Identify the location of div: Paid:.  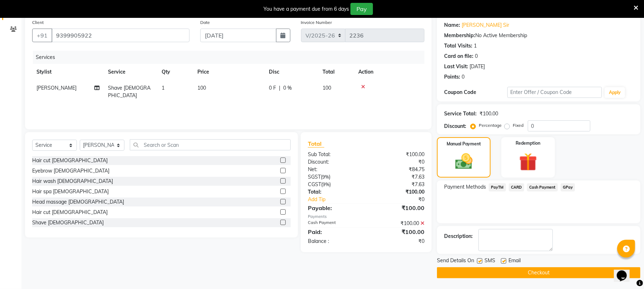
(335, 232).